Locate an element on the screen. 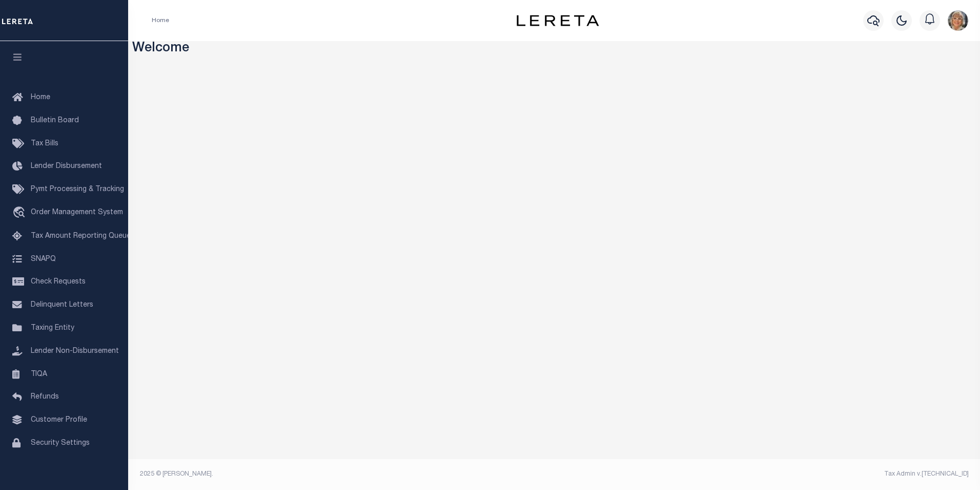 The image size is (980, 490). h3: Welcome is located at coordinates (554, 49).